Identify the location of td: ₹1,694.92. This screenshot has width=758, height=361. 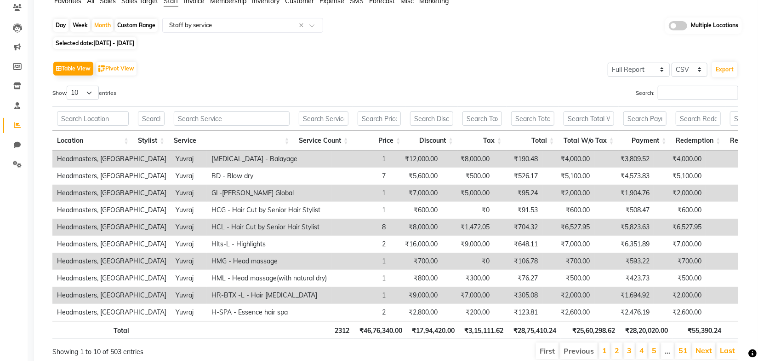
(625, 295).